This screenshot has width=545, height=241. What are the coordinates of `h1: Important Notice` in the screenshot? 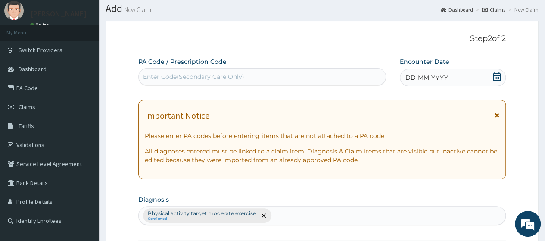 It's located at (177, 115).